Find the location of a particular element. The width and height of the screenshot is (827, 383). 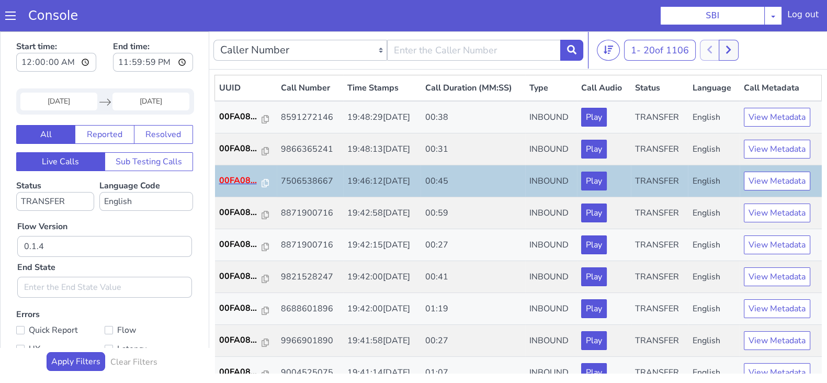

div: Log out is located at coordinates (803, 17).